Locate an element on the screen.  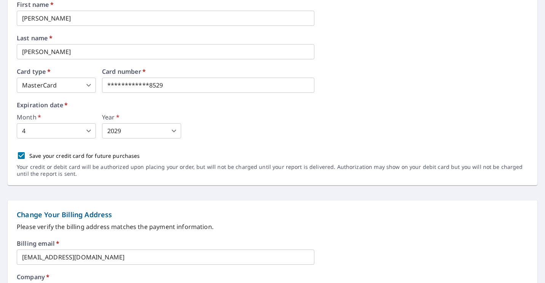
p: Change Your Billing Address is located at coordinates (273, 215).